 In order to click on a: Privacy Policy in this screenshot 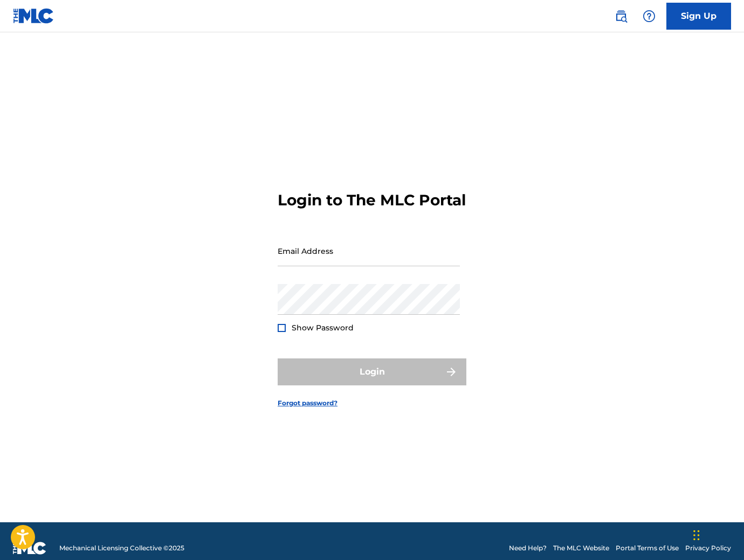, I will do `click(708, 547)`.